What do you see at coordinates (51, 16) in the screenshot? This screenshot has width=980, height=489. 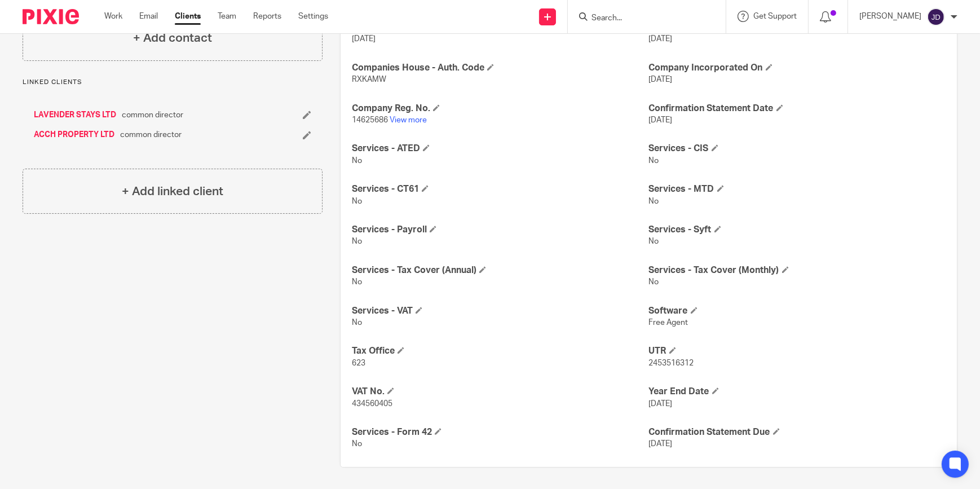 I see `img: Pixie` at bounding box center [51, 16].